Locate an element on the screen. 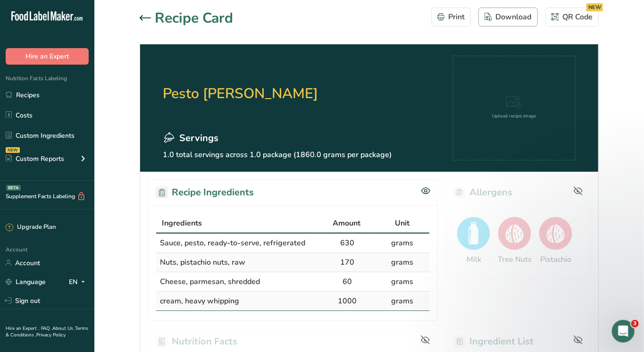 This screenshot has width=644, height=352. a: Terms & Conditions . is located at coordinates (47, 331).